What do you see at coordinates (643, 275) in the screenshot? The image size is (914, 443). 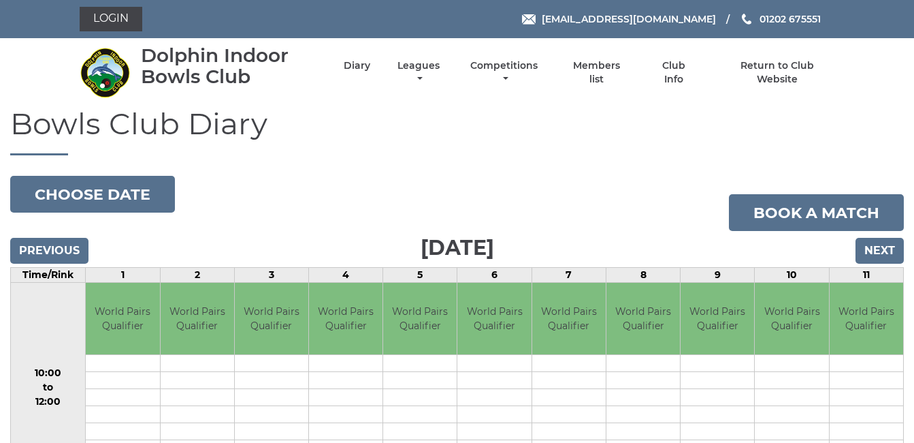 I see `td: 8` at bounding box center [643, 275].